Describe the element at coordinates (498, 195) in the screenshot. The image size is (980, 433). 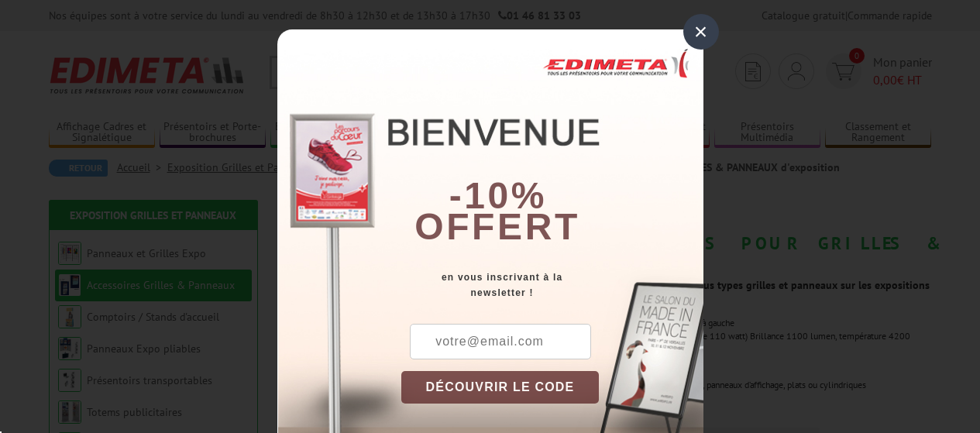
I see `b: -10%` at that location.